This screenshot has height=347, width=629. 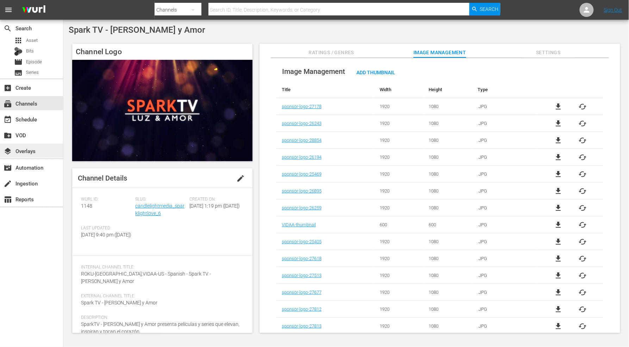 I want to click on span: Last Updated:, so click(x=106, y=229).